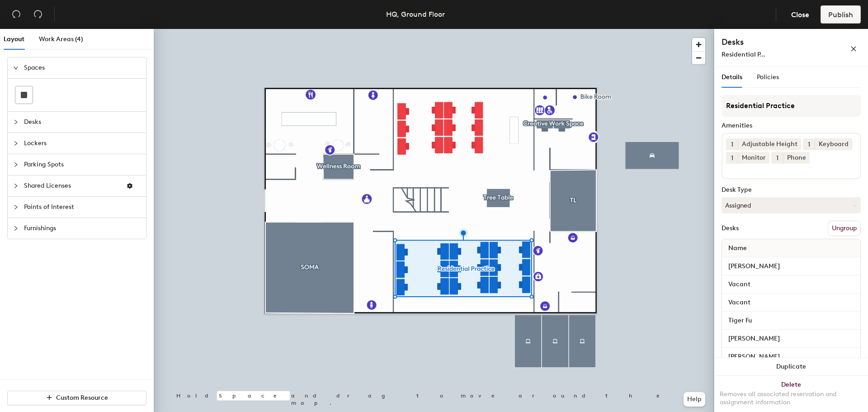 This screenshot has width=868, height=412. I want to click on span: Layout, so click(14, 39).